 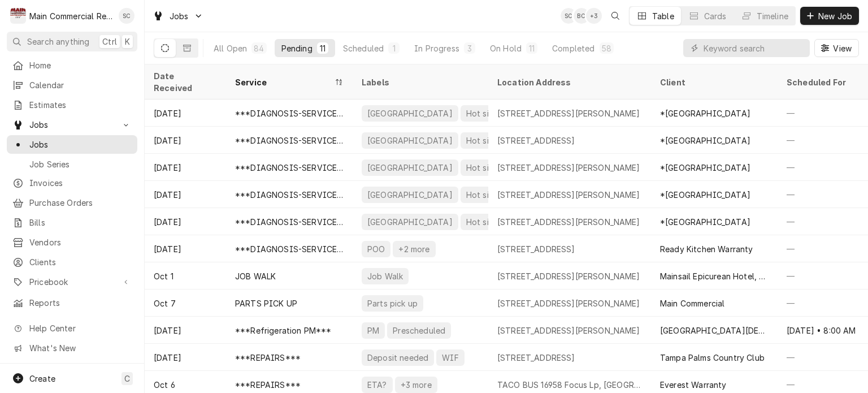 I want to click on a: Bills, so click(x=72, y=222).